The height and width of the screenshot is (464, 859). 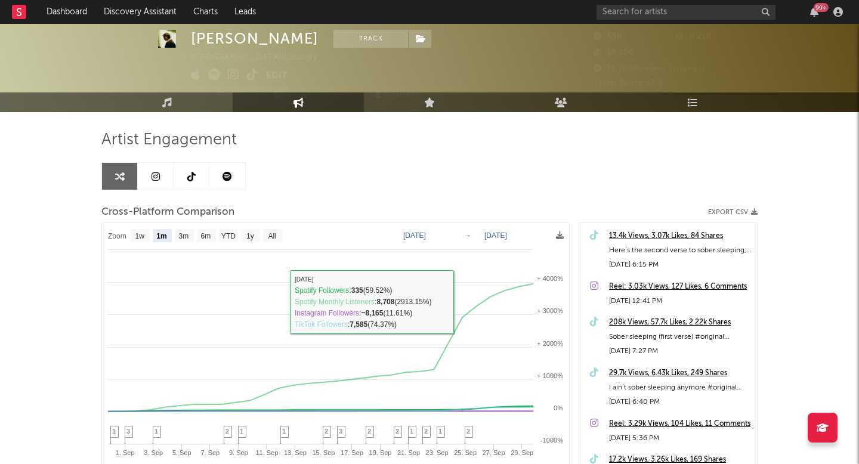 What do you see at coordinates (380, 453) in the screenshot?
I see `text: 19. Sep` at bounding box center [380, 453].